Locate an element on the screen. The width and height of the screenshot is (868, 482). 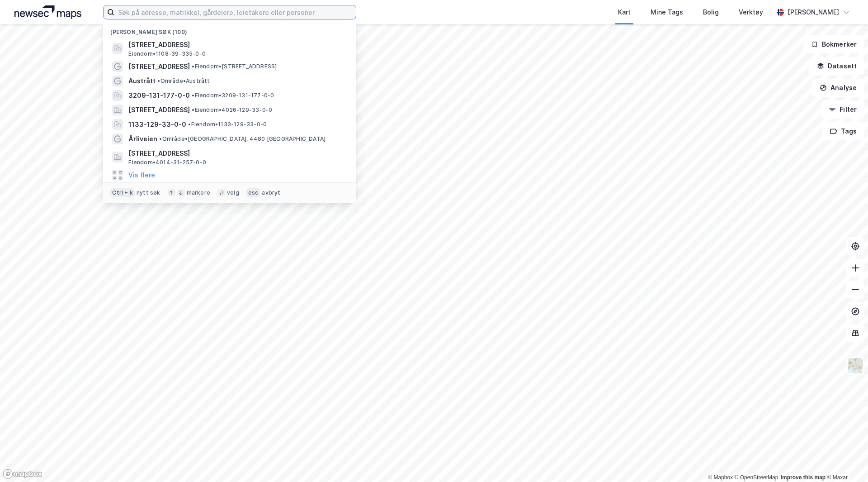
div: Mine Tags is located at coordinates (667, 12).